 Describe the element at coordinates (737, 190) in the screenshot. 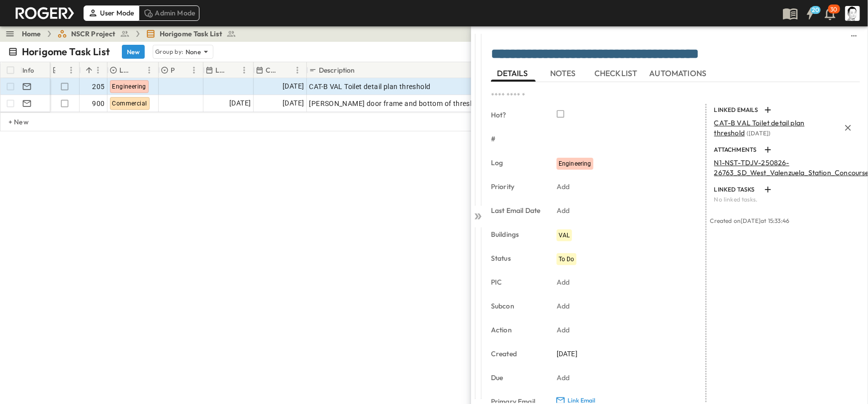

I see `p: LINKED TASKS` at that location.